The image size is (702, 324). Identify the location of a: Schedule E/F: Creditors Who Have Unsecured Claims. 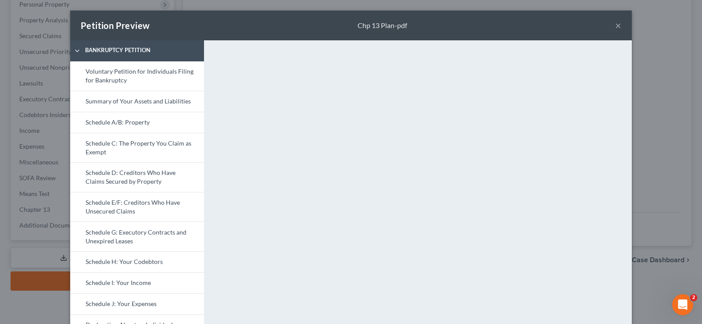
(137, 207).